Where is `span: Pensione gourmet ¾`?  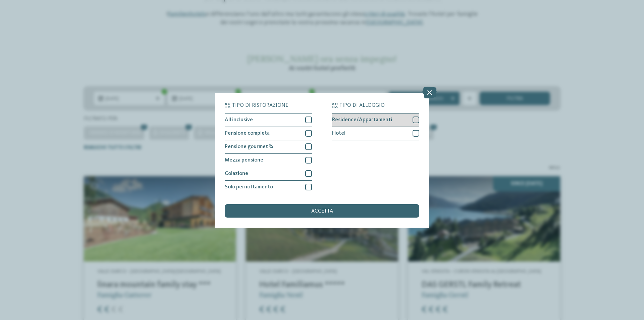
span: Pensione gourmet ¾ is located at coordinates (249, 146).